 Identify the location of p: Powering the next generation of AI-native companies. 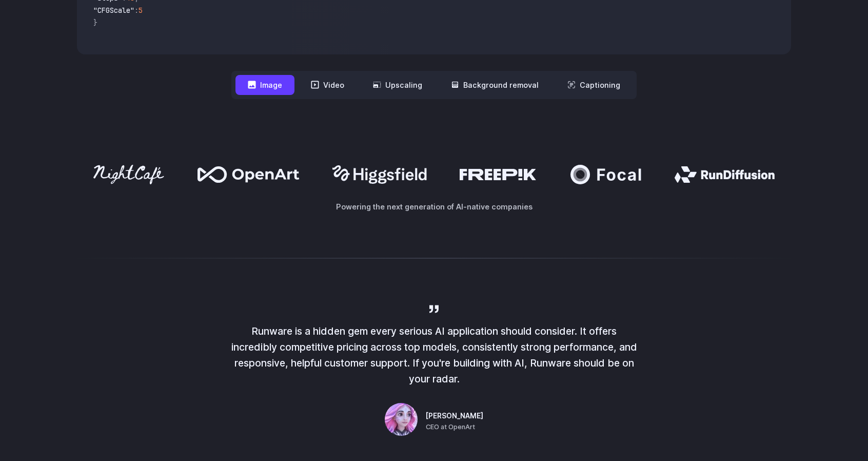
(434, 206).